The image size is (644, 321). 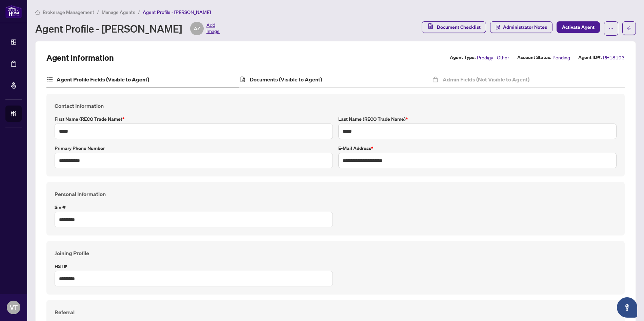 I want to click on span: VT, so click(x=13, y=308).